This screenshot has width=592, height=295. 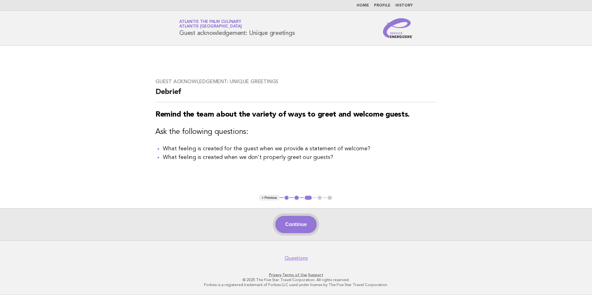 What do you see at coordinates (296, 280) in the screenshot?
I see `p: © 2025 The Five Star Travel Corporation. All rights reserved.` at bounding box center [296, 280].